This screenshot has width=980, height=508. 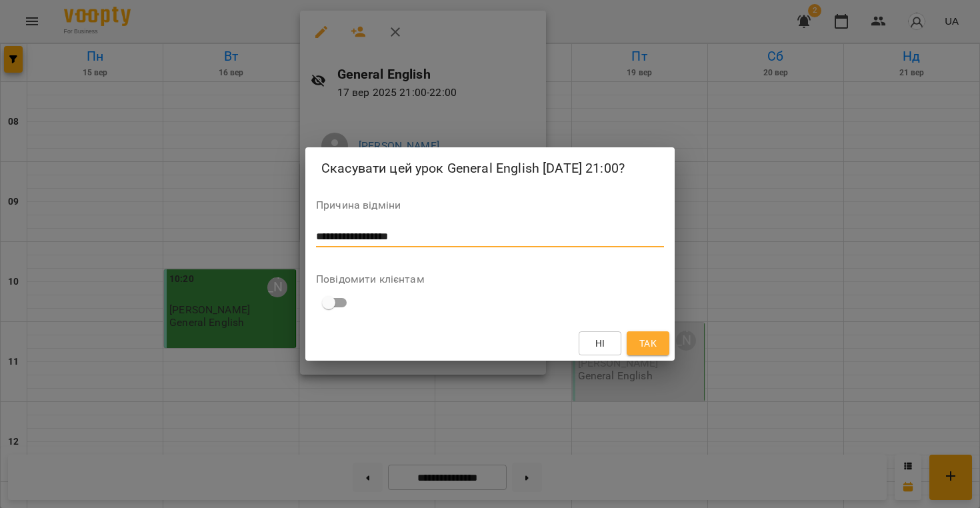 What do you see at coordinates (600, 344) in the screenshot?
I see `span: Ні` at bounding box center [600, 344].